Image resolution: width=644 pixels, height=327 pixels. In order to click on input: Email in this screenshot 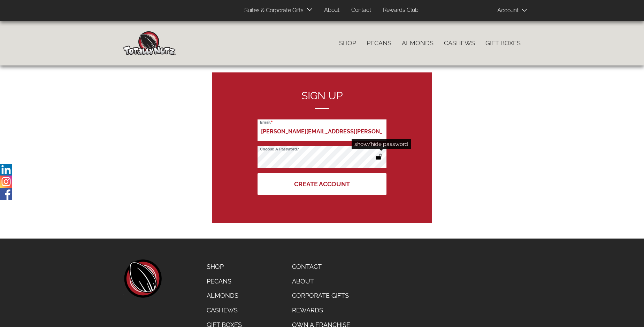, I will do `click(322, 130)`.